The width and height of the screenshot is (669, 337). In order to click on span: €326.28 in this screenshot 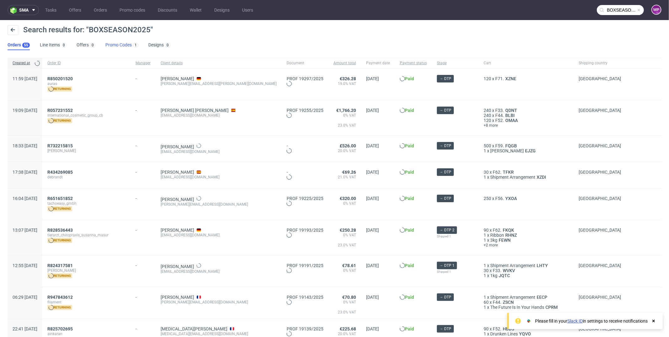, I will do `click(348, 79)`.